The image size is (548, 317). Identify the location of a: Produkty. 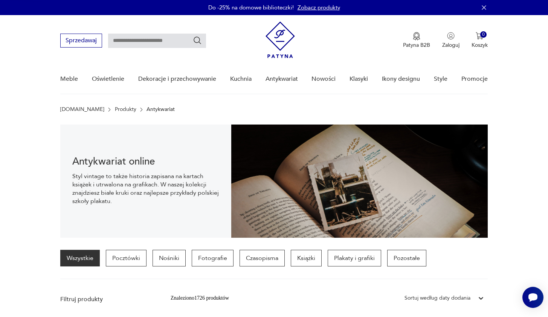
(126, 109).